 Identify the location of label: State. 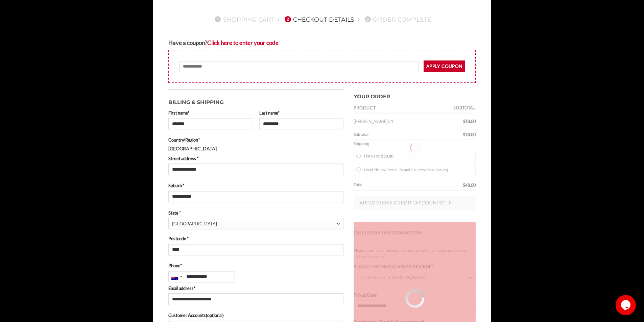
(255, 213).